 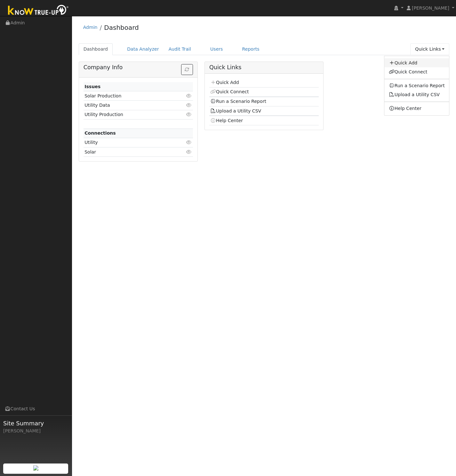 I want to click on a: Audit Trail, so click(x=180, y=49).